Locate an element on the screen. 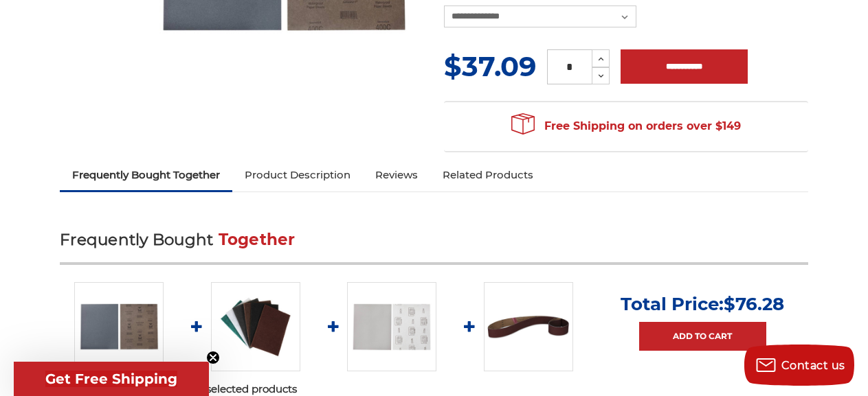 This screenshot has height=396, width=868. span: $37.09 is located at coordinates (490, 66).